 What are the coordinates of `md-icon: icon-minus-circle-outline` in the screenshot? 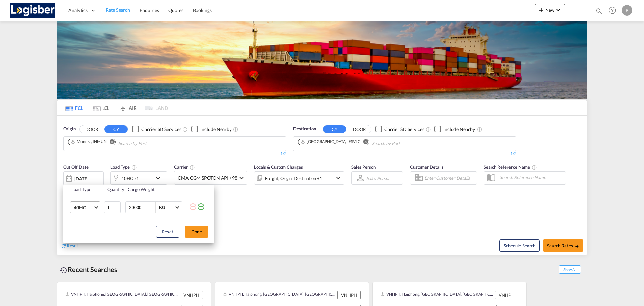 It's located at (193, 207).